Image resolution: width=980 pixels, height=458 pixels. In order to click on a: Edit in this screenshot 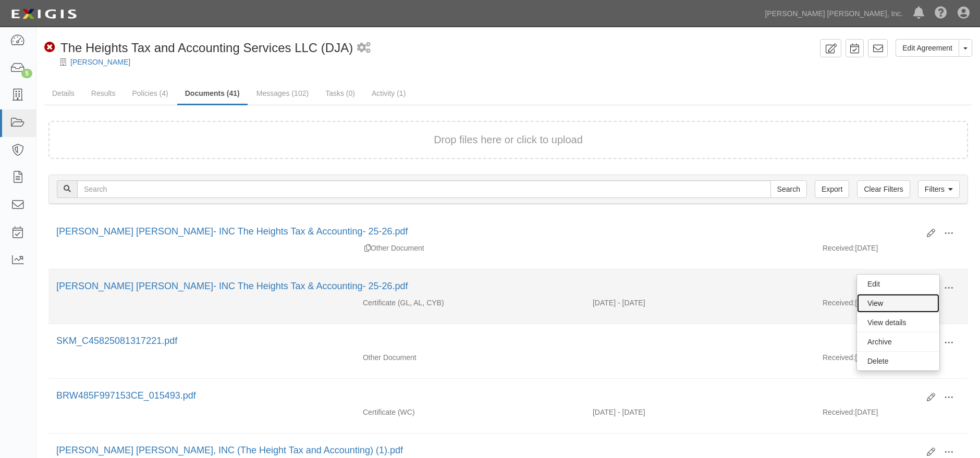, I will do `click(898, 284)`.